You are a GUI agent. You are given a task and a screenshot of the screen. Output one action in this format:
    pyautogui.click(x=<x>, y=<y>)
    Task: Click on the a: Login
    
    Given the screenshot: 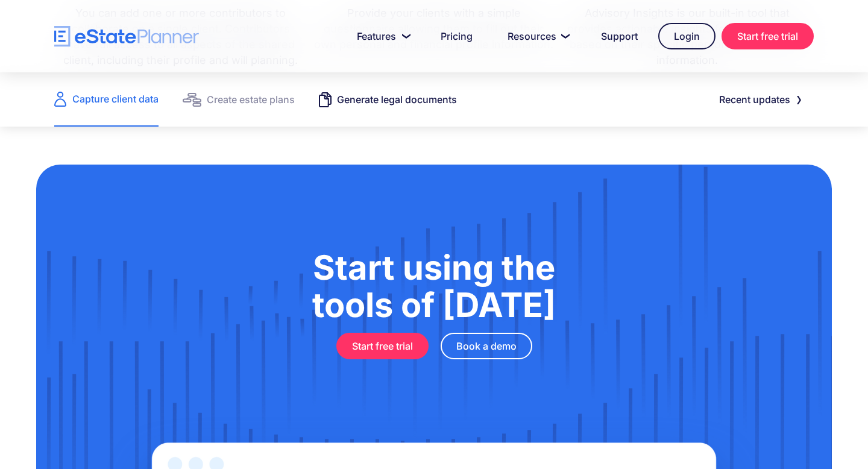 What is the action you would take?
    pyautogui.click(x=687, y=36)
    